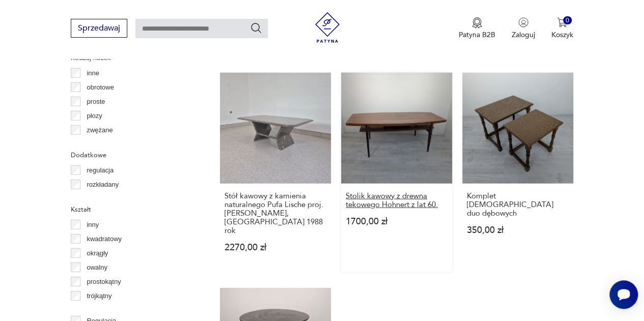  Describe the element at coordinates (256, 28) in the screenshot. I see `button: Szukaj` at that location.